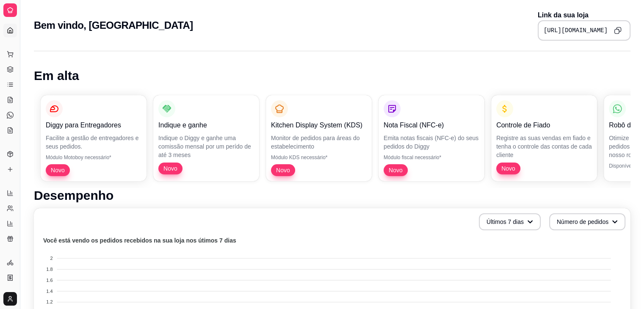 The height and width of the screenshot is (309, 644). Describe the element at coordinates (319, 142) in the screenshot. I see `p: Monitor de pedidos para áreas do estabelecimento` at that location.